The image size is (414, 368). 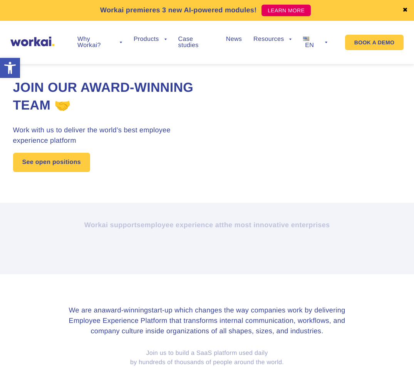 I want to click on a: Why Workai?, so click(x=100, y=42).